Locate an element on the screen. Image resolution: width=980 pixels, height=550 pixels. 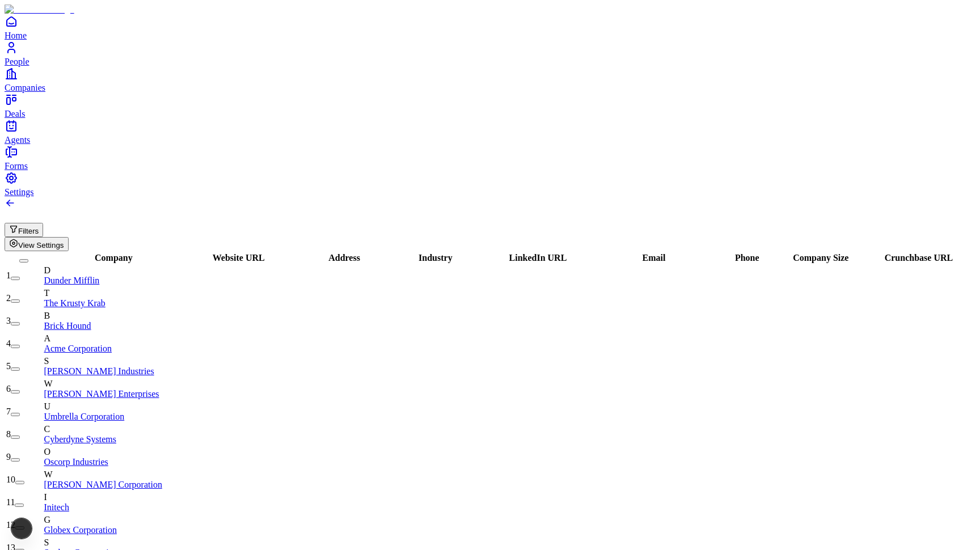
span: LinkedIn URL is located at coordinates (539, 257).